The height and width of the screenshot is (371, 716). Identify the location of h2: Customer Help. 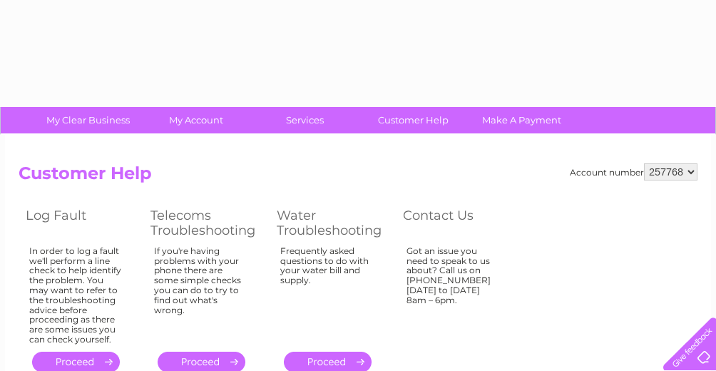
(358, 177).